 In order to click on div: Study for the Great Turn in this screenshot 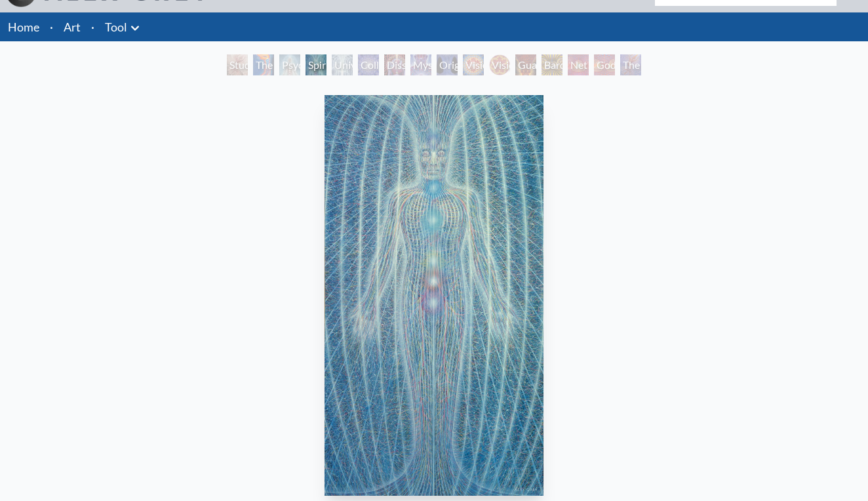, I will do `click(237, 65)`.